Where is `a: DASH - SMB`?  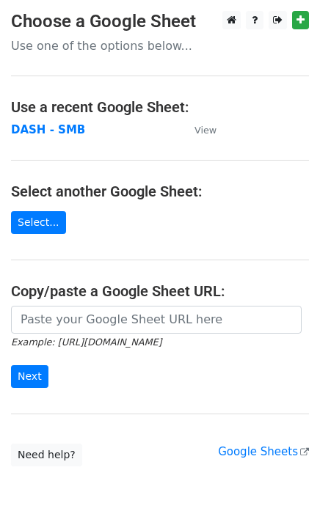 a: DASH - SMB is located at coordinates (48, 130).